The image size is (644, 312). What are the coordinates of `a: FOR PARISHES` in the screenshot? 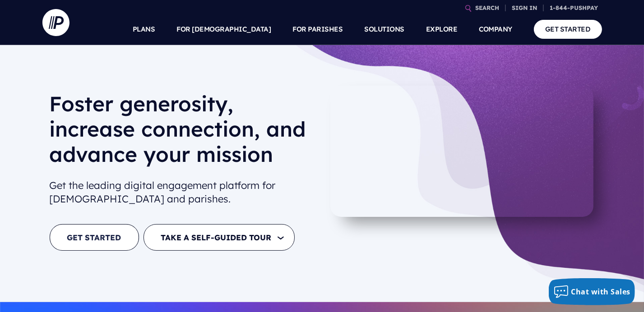 It's located at (318, 29).